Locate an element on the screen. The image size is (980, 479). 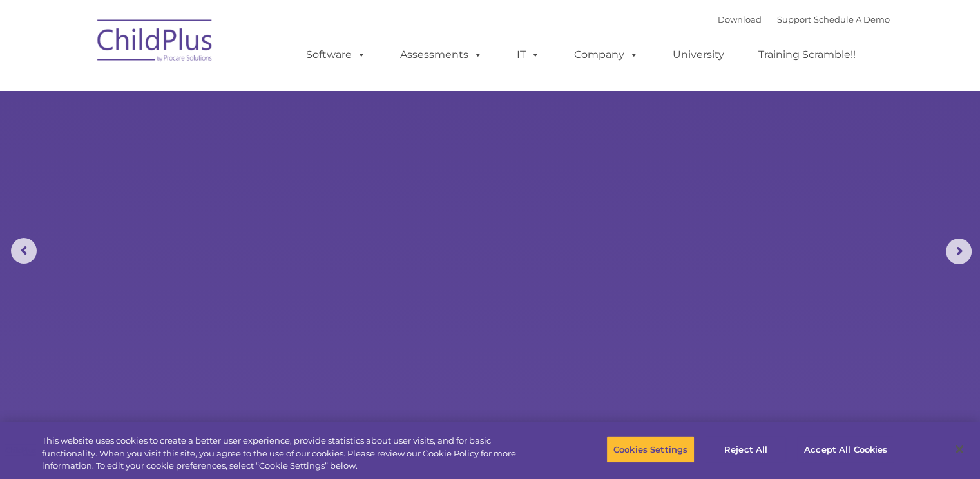
a: Assessments is located at coordinates (441, 55).